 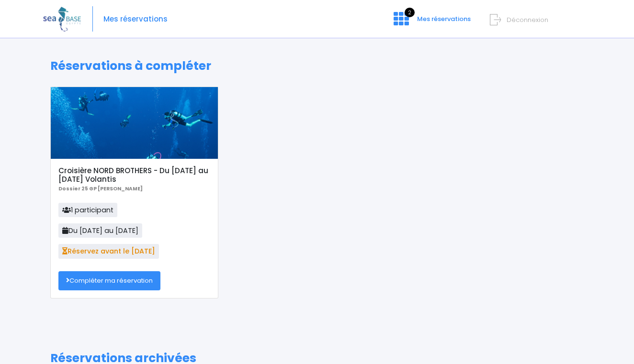 What do you see at coordinates (431, 22) in the screenshot?
I see `a: 2 Mes réservations` at bounding box center [431, 22].